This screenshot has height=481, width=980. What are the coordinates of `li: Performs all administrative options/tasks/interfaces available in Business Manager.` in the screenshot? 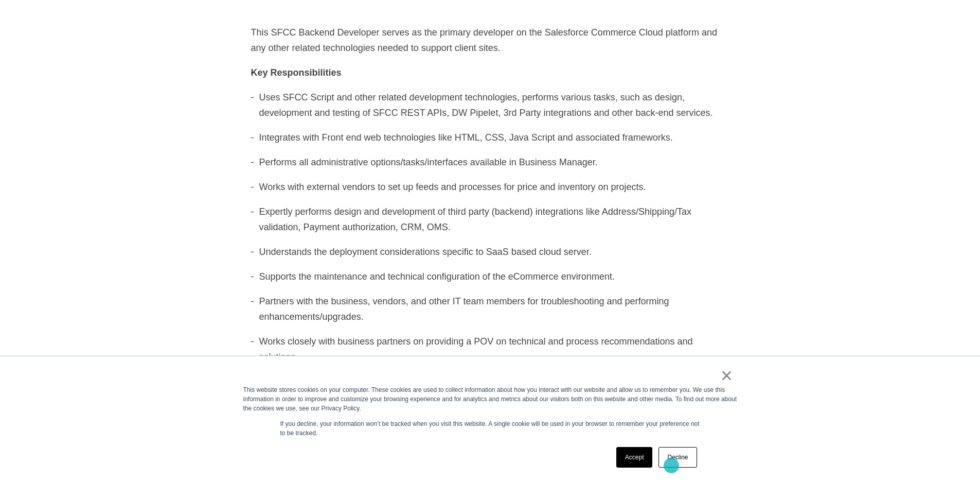 It's located at (490, 162).